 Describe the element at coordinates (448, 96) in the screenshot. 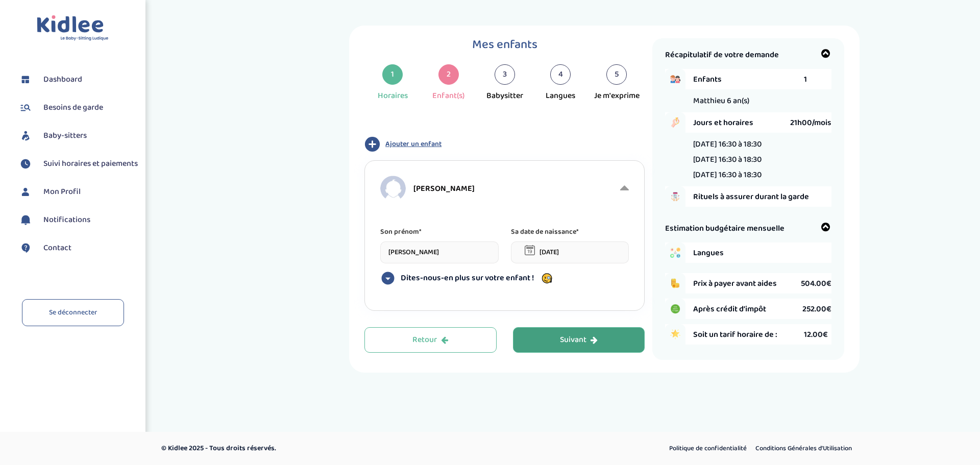

I see `div: Enfant(s)` at that location.